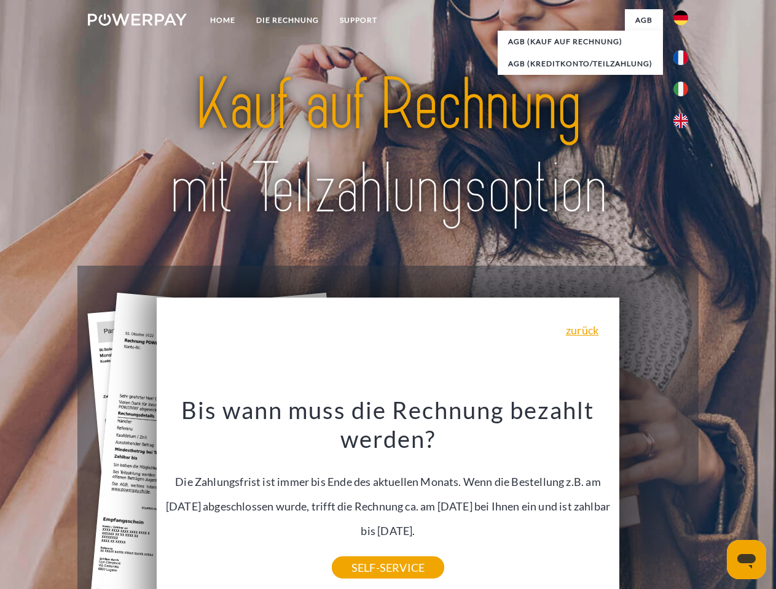 Image resolution: width=776 pixels, height=589 pixels. I want to click on img: title-powerpay_de.svg, so click(387, 147).